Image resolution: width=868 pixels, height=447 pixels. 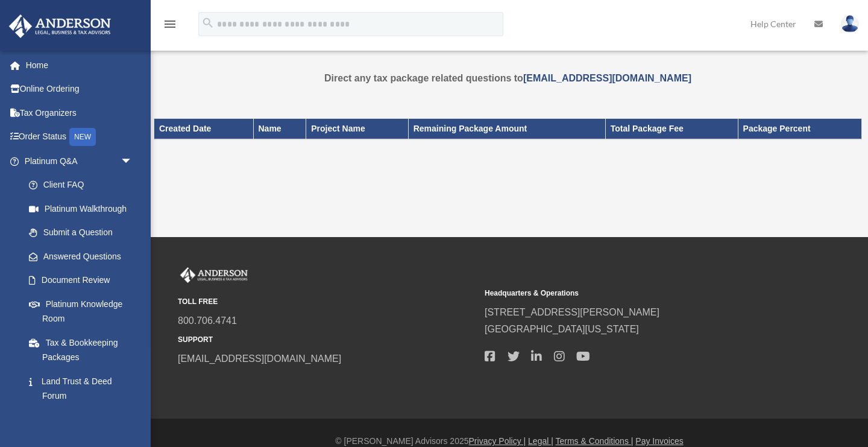 I want to click on a: Submit a Question, so click(x=84, y=233).